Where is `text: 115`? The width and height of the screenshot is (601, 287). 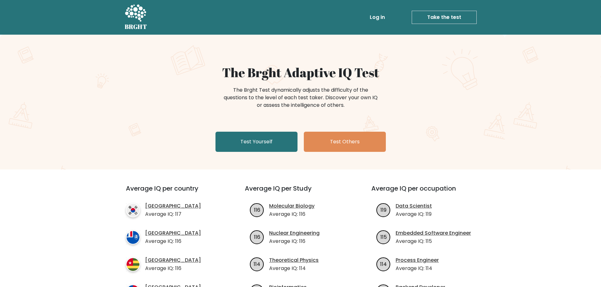 text: 115 is located at coordinates (384, 237).